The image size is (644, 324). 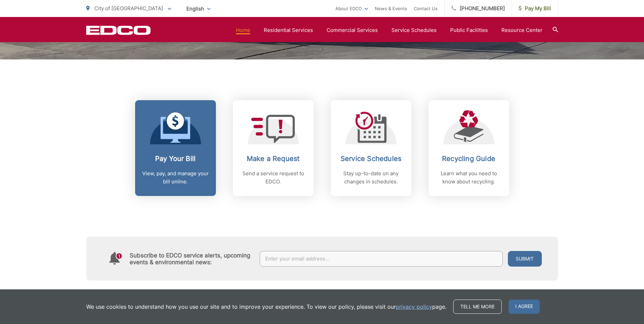 What do you see at coordinates (371, 158) in the screenshot?
I see `h2: Service Schedules` at bounding box center [371, 158].